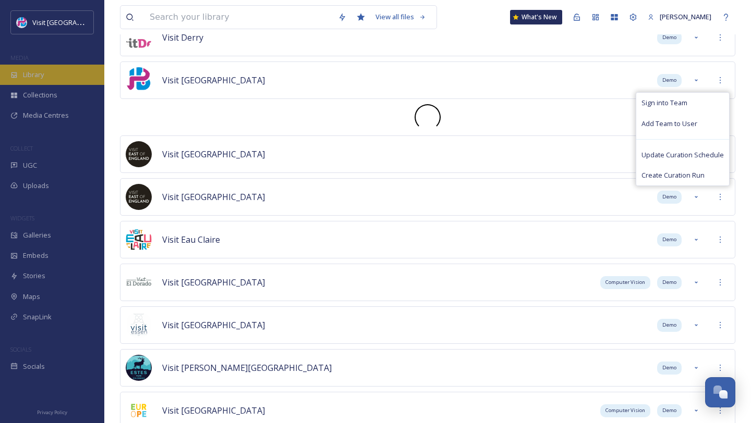 The width and height of the screenshot is (751, 423). I want to click on a: What's New, so click(536, 17).